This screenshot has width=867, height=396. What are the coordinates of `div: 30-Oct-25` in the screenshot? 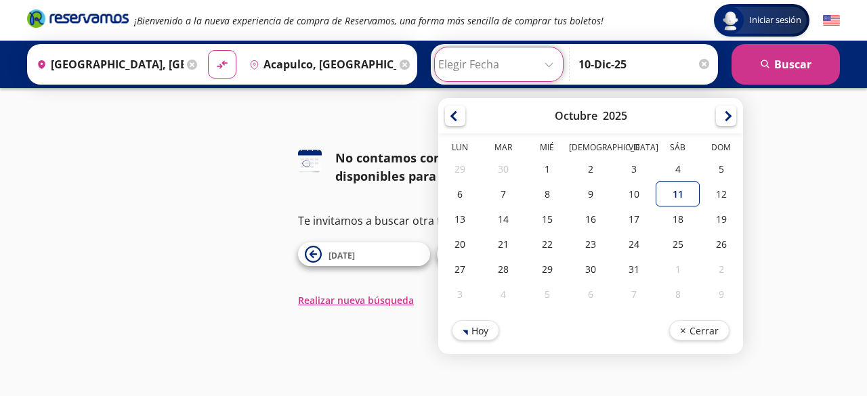 It's located at (591, 269).